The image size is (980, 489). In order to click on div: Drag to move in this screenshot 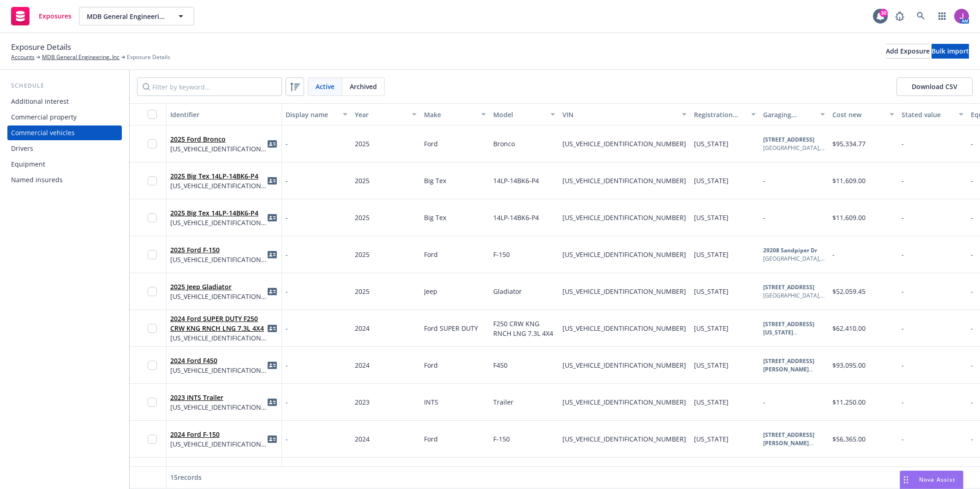, I will do `click(906, 480)`.